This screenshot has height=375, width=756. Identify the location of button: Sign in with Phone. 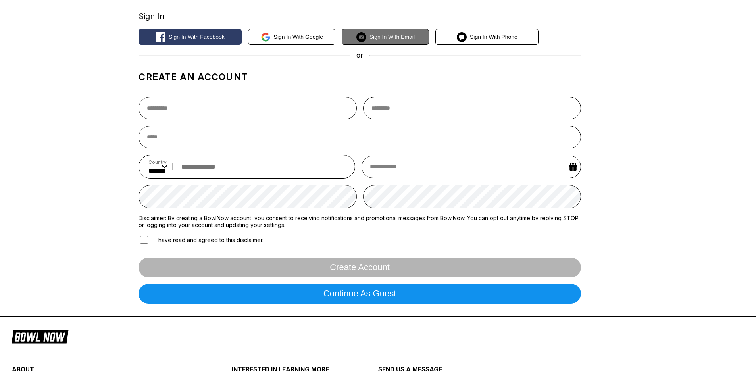
(487, 37).